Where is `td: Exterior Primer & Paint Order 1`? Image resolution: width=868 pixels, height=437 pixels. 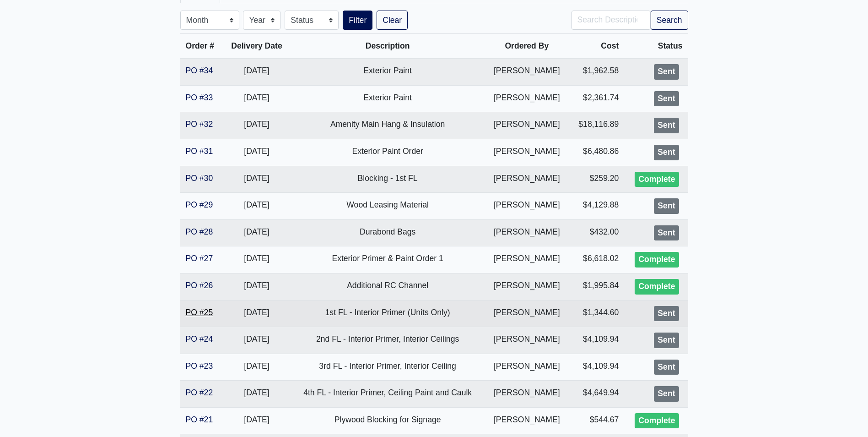 td: Exterior Primer & Paint Order 1 is located at coordinates (387, 260).